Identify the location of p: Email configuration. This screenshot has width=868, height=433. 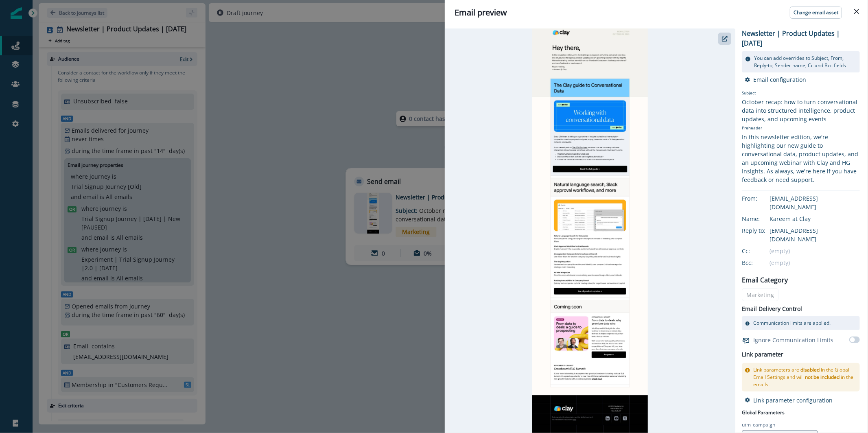
(779, 79).